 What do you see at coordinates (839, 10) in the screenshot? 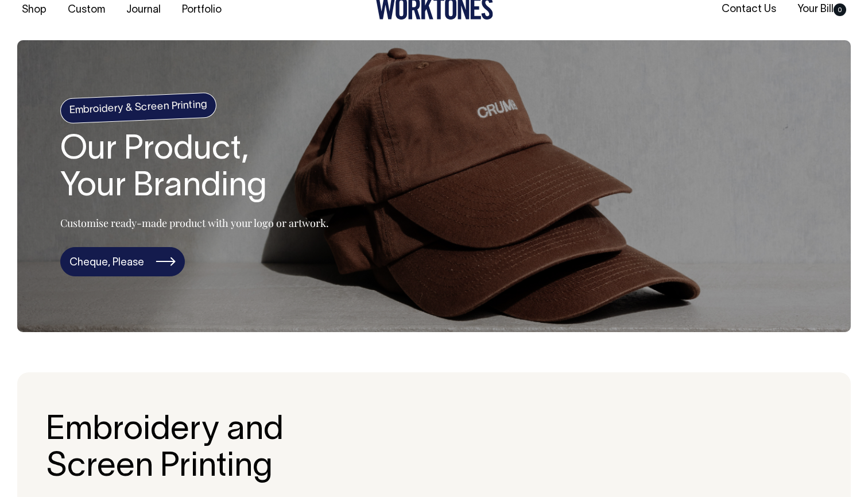
I see `span: 0` at bounding box center [839, 10].